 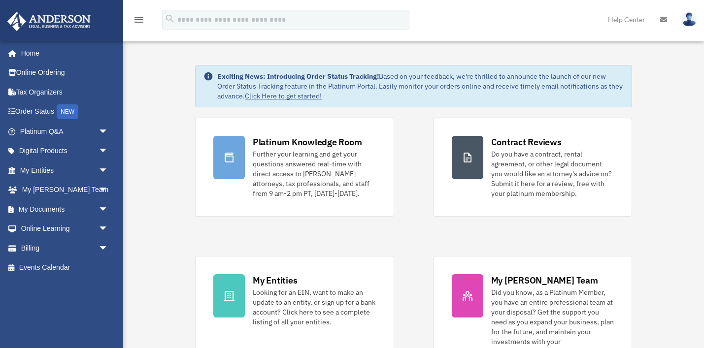 I want to click on i: menu, so click(x=139, y=20).